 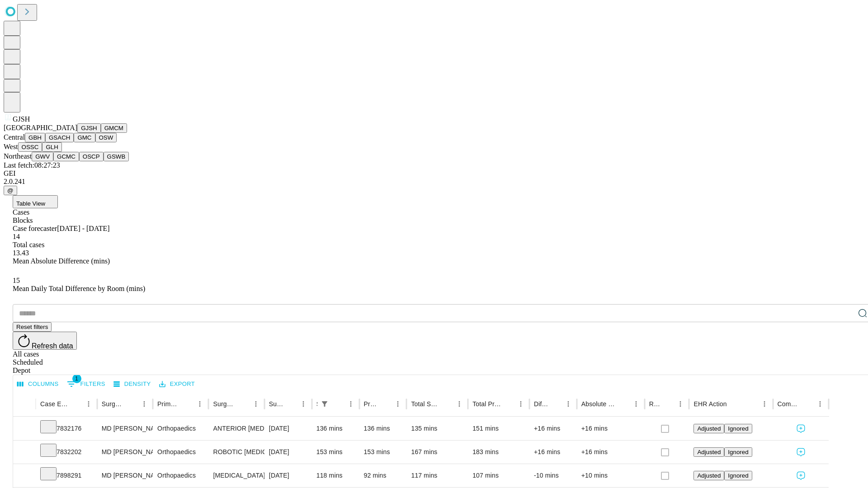 I want to click on div: Absolute Difference, so click(x=599, y=404).